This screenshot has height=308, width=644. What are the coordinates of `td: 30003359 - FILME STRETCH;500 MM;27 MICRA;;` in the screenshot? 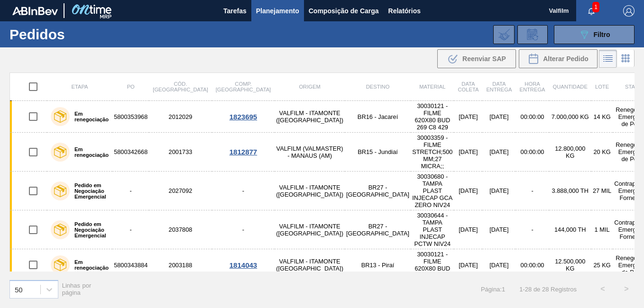 It's located at (432, 152).